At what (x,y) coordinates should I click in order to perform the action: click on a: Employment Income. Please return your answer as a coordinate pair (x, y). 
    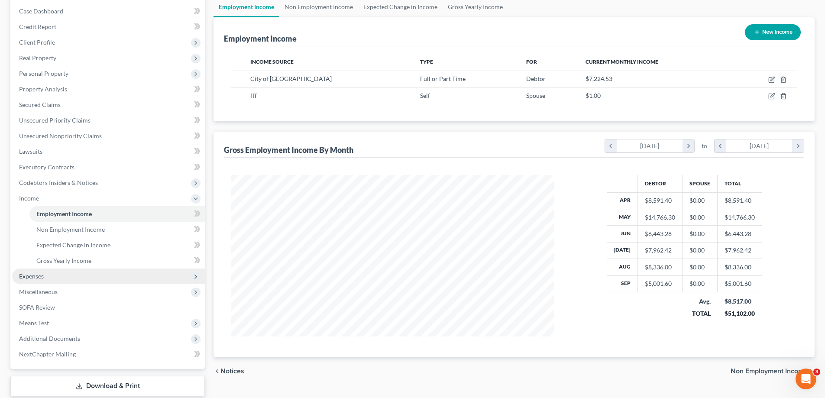
    Looking at the image, I should click on (117, 214).